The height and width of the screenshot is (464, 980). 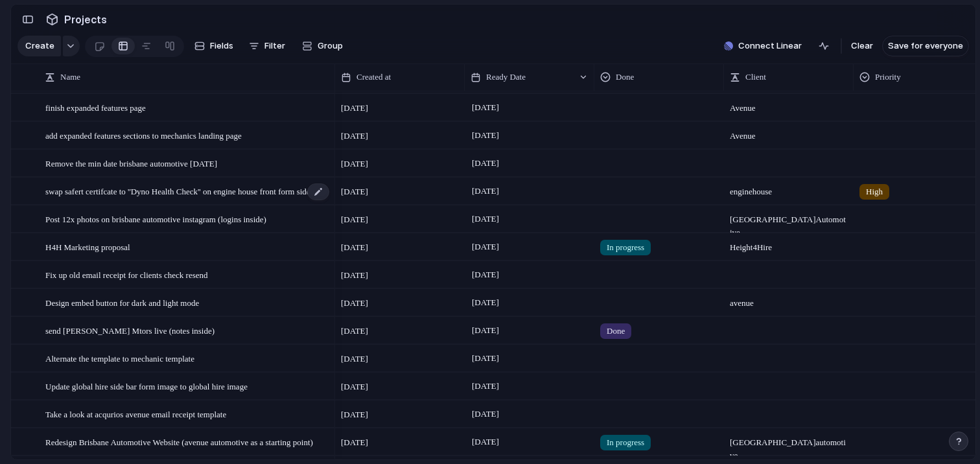 I want to click on span: add expanded features sections to mechanics landing page, so click(x=143, y=135).